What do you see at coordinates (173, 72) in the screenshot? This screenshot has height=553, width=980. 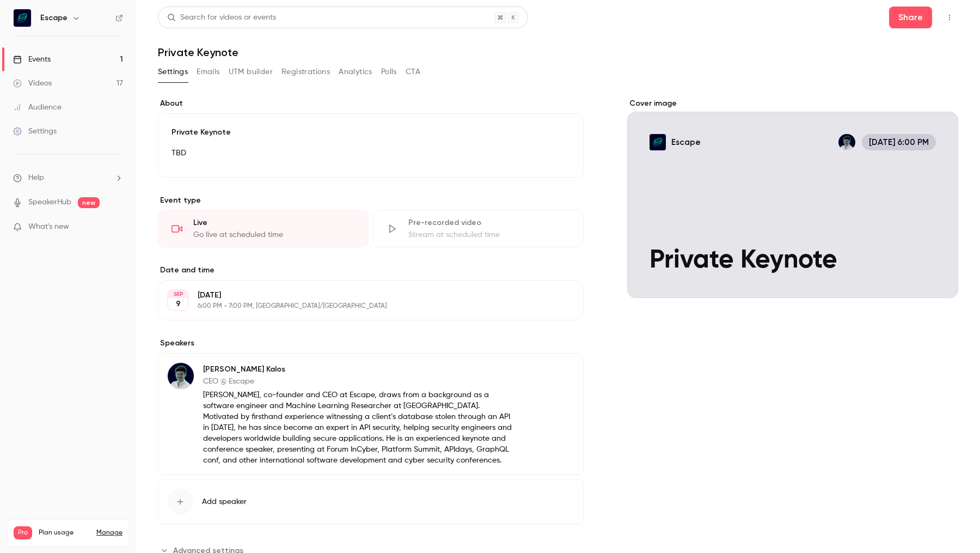 I see `button: Settings` at bounding box center [173, 72].